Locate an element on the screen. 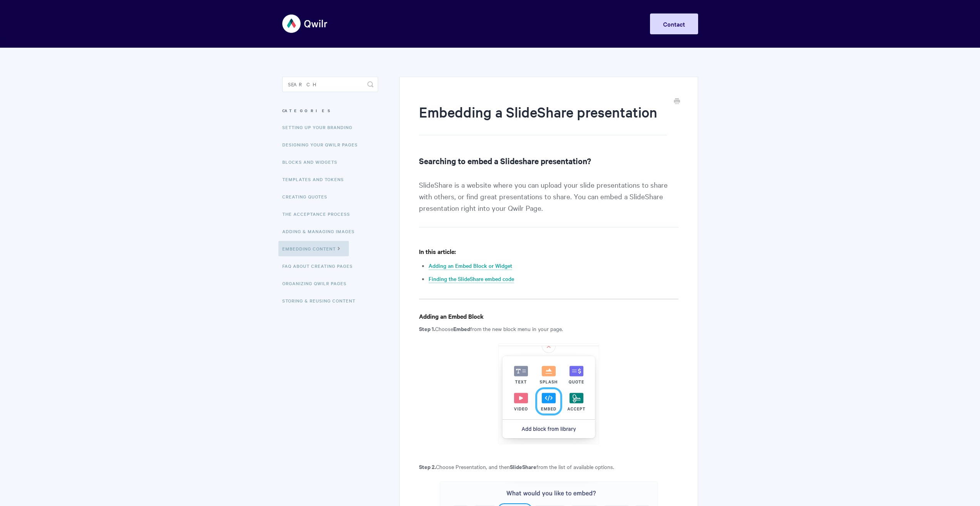 This screenshot has height=506, width=980. p: SlideShare is a website where you can upload your slide presentations to share with others, or fi... is located at coordinates (548, 203).